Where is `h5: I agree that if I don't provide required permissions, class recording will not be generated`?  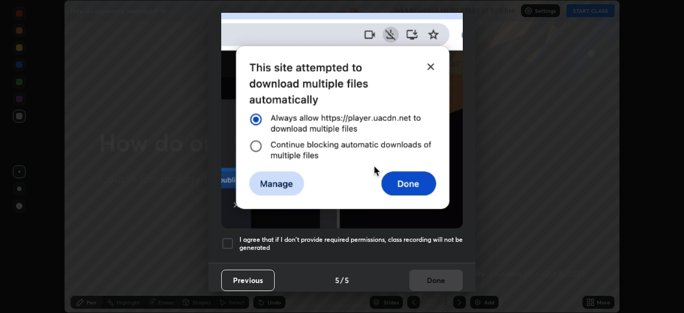
h5: I agree that if I don't provide required permissions, class recording will not be generated is located at coordinates (351, 243).